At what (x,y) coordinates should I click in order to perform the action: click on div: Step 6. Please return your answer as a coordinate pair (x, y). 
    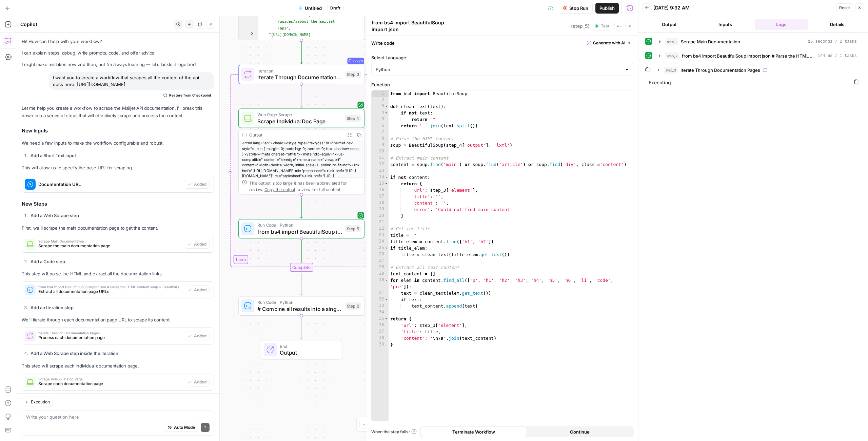
    Looking at the image, I should click on (353, 306).